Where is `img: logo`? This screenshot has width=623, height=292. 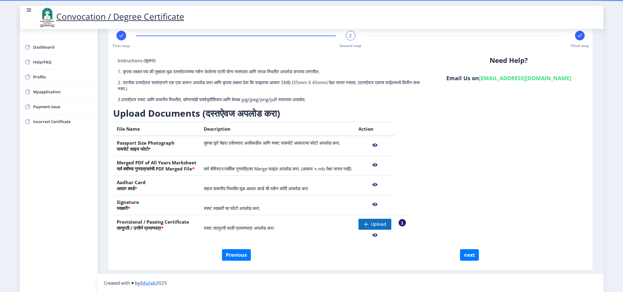
img: logo is located at coordinates (47, 17).